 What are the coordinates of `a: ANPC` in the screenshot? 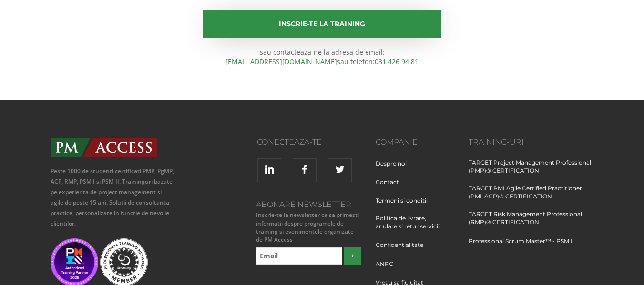 It's located at (388, 269).